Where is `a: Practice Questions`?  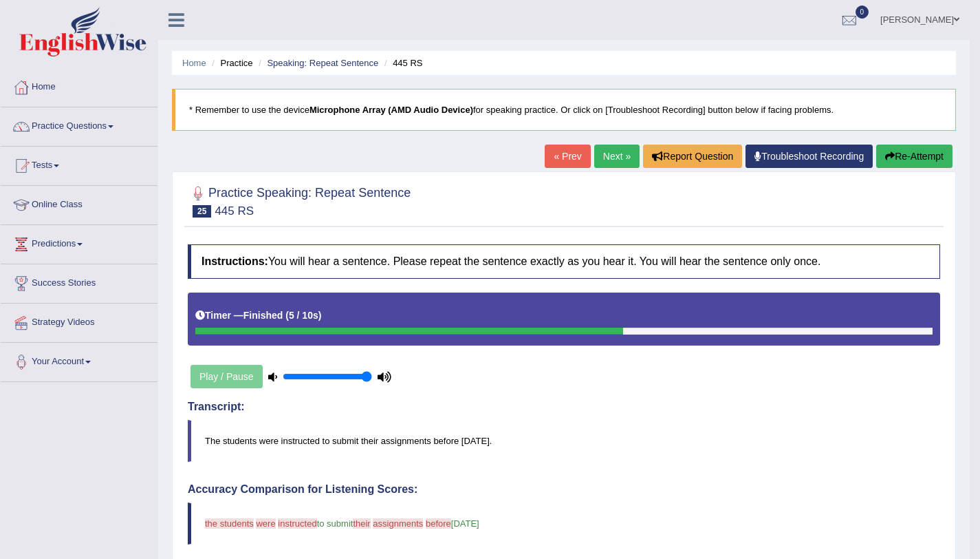
a: Practice Questions is located at coordinates (80, 125).